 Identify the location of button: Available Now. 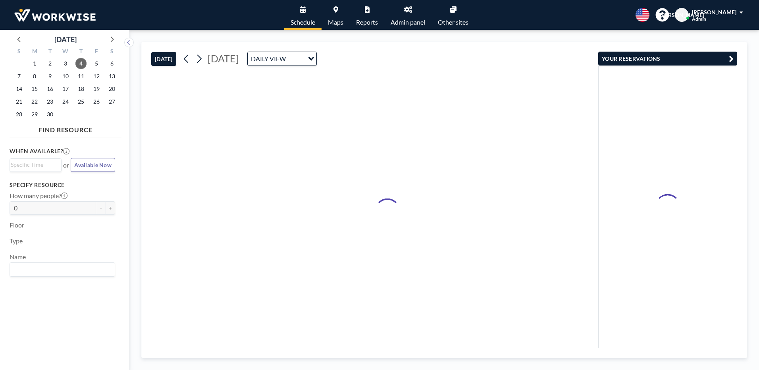
(93, 165).